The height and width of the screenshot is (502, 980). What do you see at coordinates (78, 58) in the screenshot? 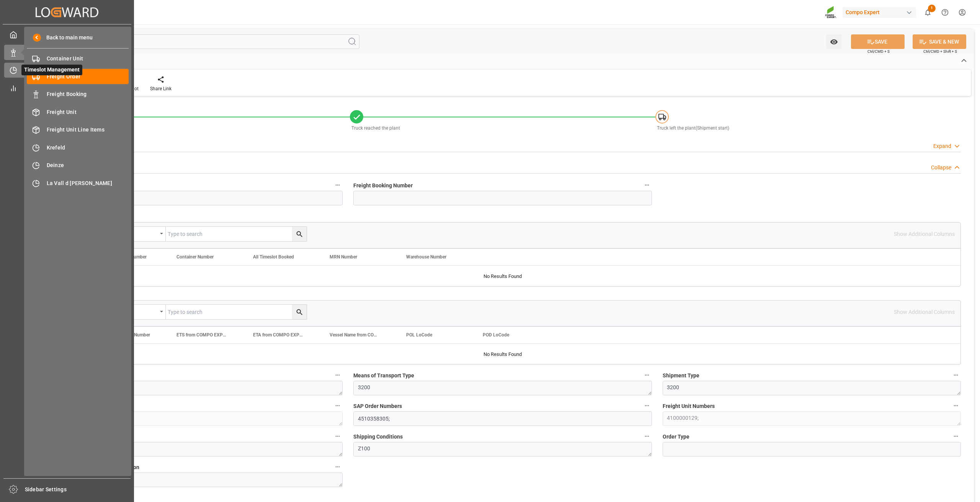
I see `a: Container Unit` at bounding box center [78, 58].